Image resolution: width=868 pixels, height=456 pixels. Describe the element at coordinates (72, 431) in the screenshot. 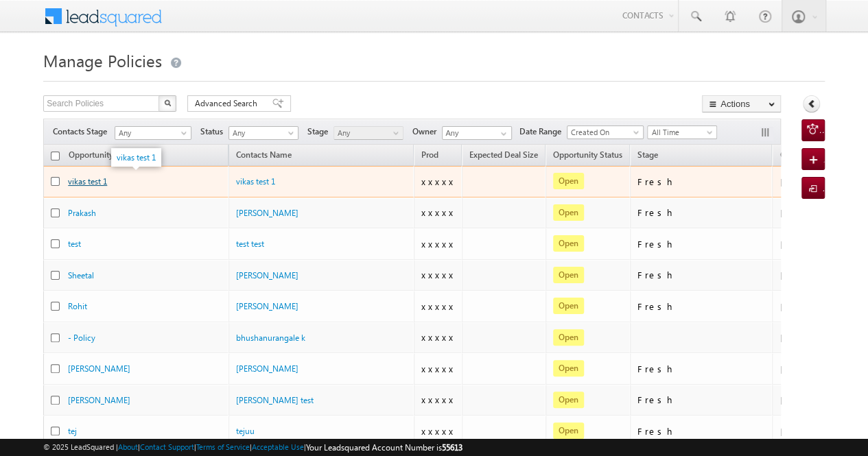

I see `a: tej` at that location.